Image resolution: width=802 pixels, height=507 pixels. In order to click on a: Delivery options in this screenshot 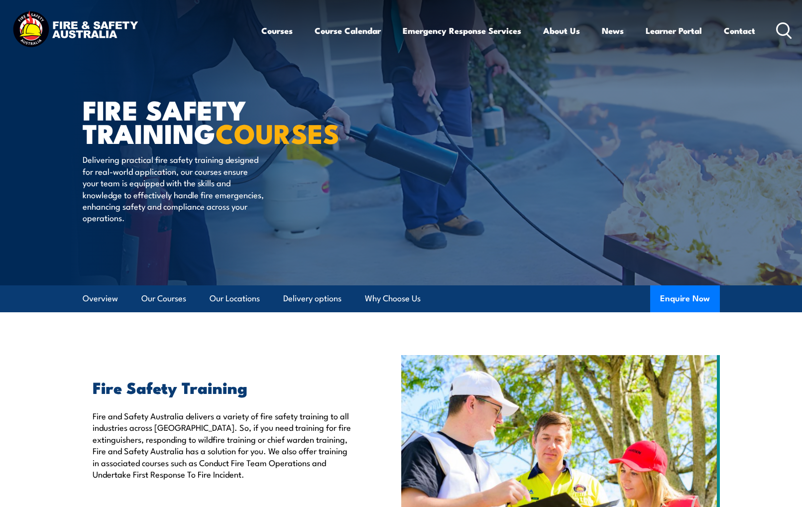, I will do `click(312, 298)`.